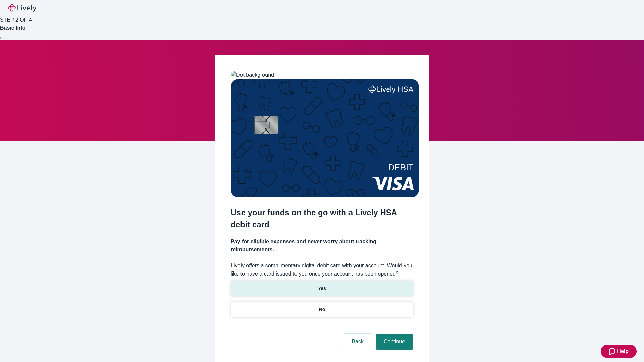  Describe the element at coordinates (395, 342) in the screenshot. I see `button: Continue` at that location.